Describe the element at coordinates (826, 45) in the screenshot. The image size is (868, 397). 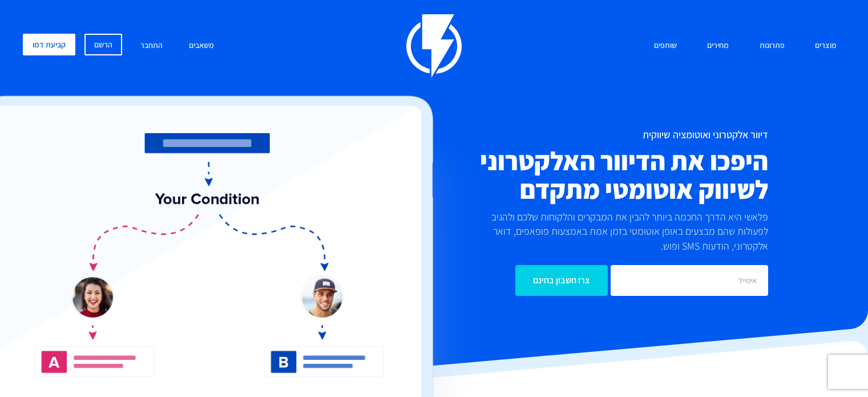
I see `a: מוצרים` at that location.